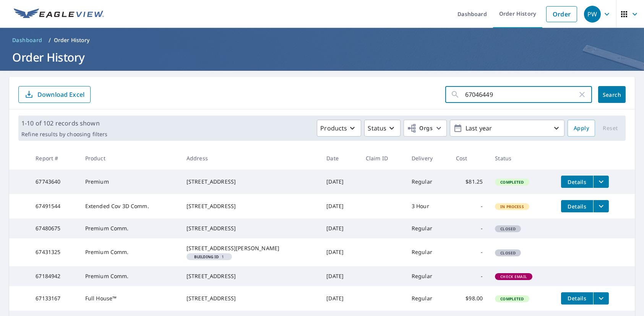 The height and width of the screenshot is (316, 644). Describe the element at coordinates (577, 206) in the screenshot. I see `button: detailsBtn-67491544` at that location.